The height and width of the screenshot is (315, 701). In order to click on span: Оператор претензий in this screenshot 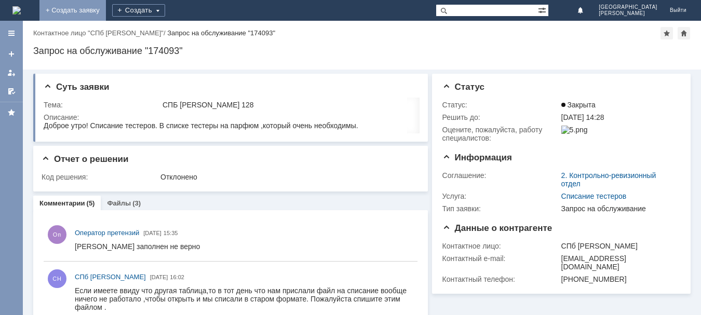, I will do `click(107, 233)`.